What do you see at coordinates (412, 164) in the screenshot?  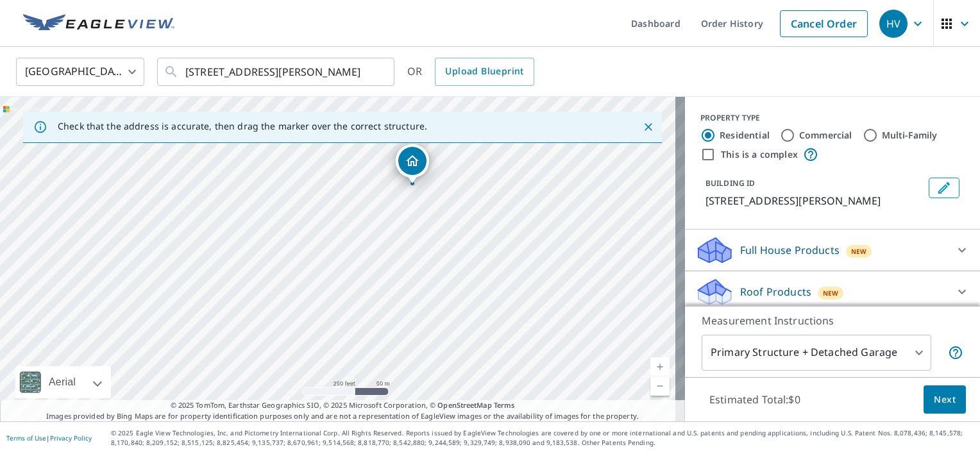 I see `div: Dropped pin, building 1, Residential property, 209 S Randolph St Lexington, VA 24450` at bounding box center [412, 164].